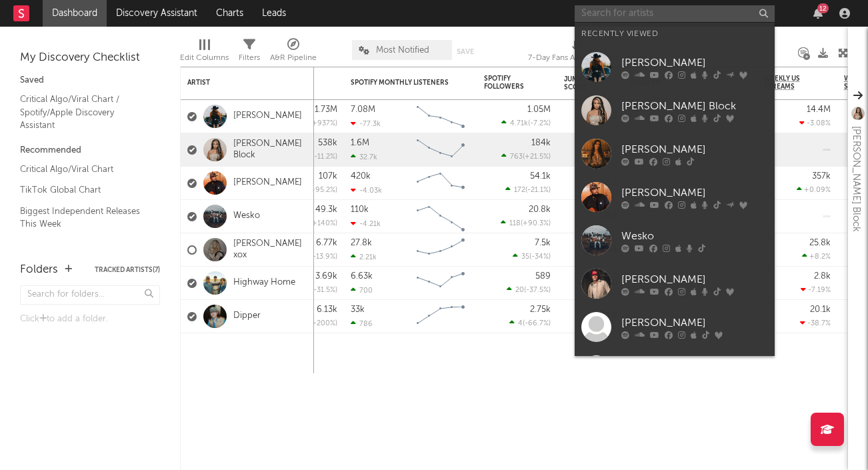  I want to click on span: Weekly US Streams, so click(787, 83).